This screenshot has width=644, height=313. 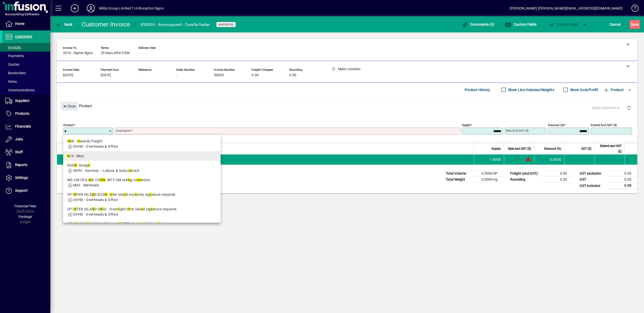 I want to click on td: Freight (excl GST), so click(x=525, y=174).